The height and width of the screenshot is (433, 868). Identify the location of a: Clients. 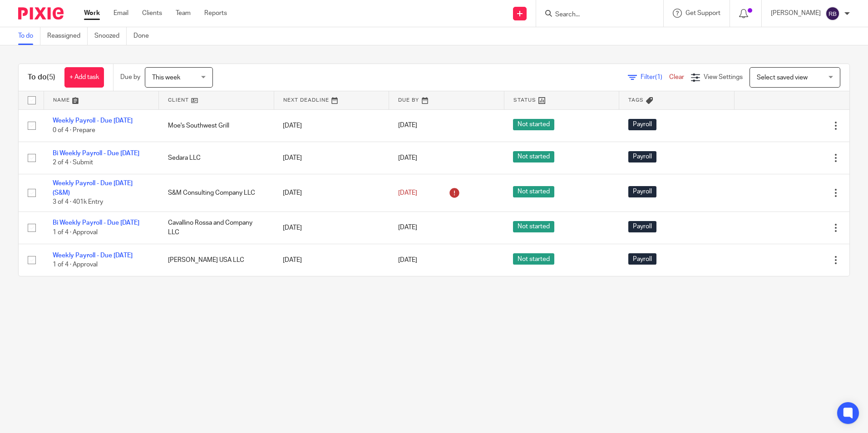
(152, 13).